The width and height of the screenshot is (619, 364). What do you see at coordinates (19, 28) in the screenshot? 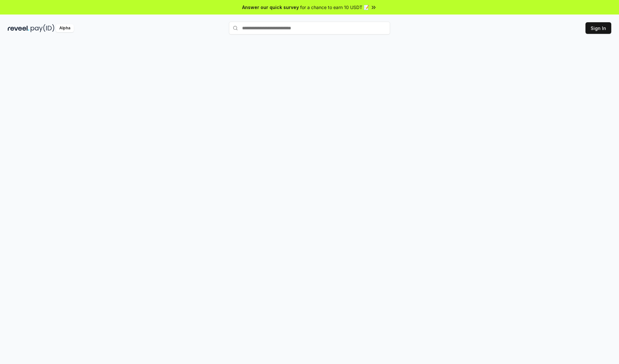
I see `img: reveel_dark` at bounding box center [19, 28].